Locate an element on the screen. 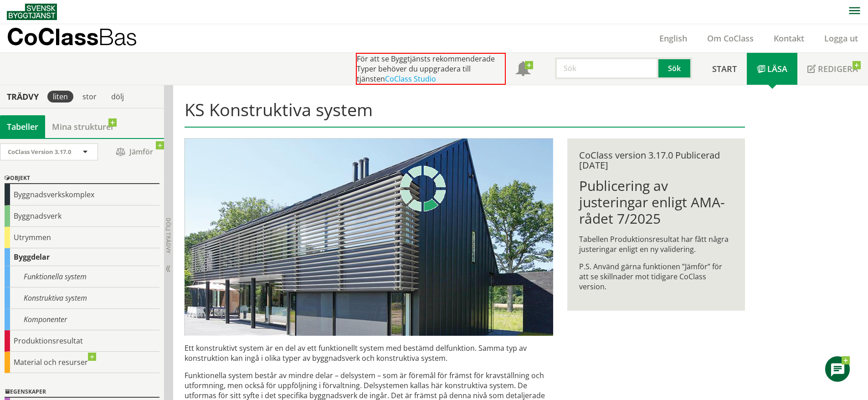 This screenshot has height=400, width=868. img: structural-solar-shading.jpg is located at coordinates (369, 237).